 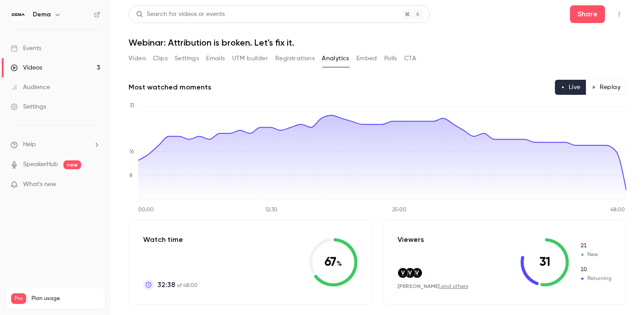 What do you see at coordinates (367, 59) in the screenshot?
I see `button: Embed` at bounding box center [367, 59].